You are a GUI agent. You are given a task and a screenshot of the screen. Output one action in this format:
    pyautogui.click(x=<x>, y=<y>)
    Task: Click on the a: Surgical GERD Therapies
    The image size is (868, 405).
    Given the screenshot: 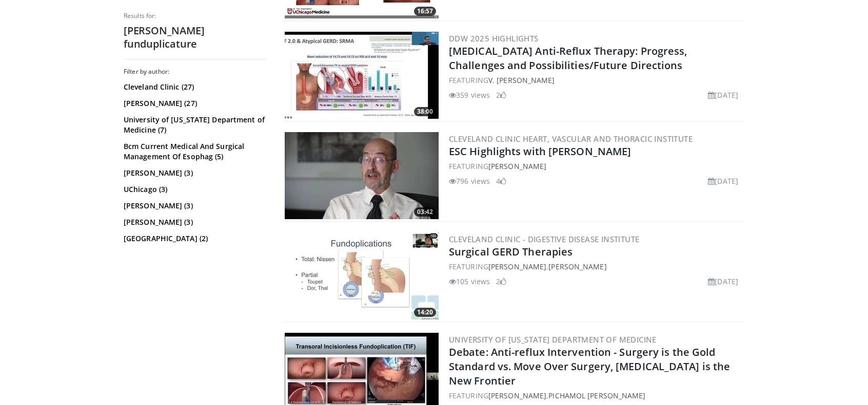 What is the action you would take?
    pyautogui.click(x=510, y=252)
    